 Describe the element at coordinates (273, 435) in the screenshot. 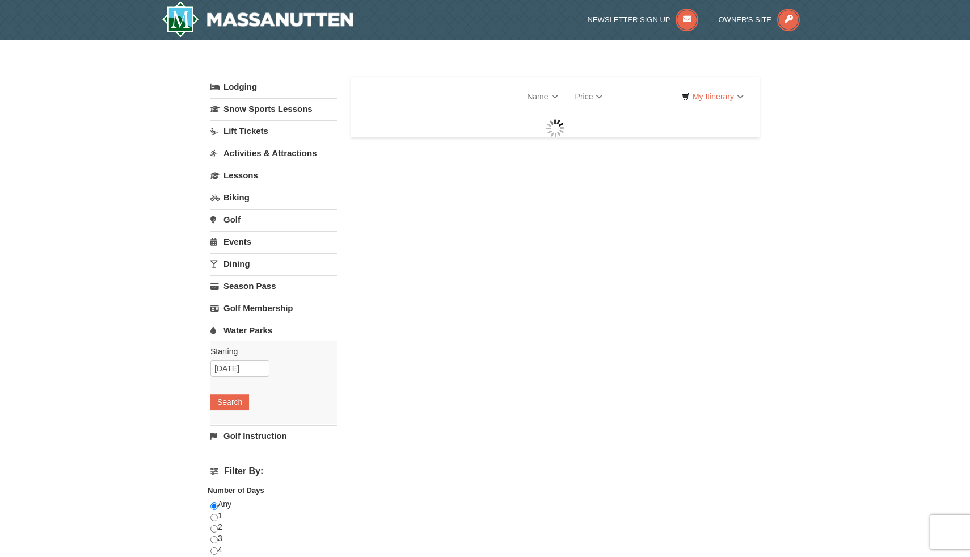

I see `a: Golf Instruction` at that location.